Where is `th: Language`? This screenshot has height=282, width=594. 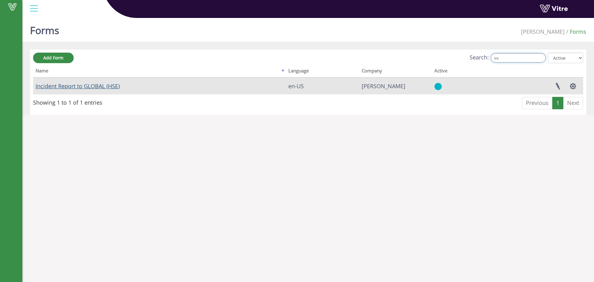
th: Language is located at coordinates (322, 72).